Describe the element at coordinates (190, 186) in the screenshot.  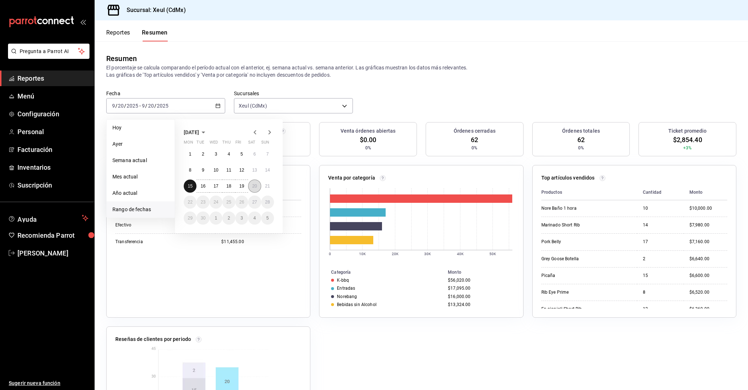
I see `abbr: September 15, 2025` at that location.